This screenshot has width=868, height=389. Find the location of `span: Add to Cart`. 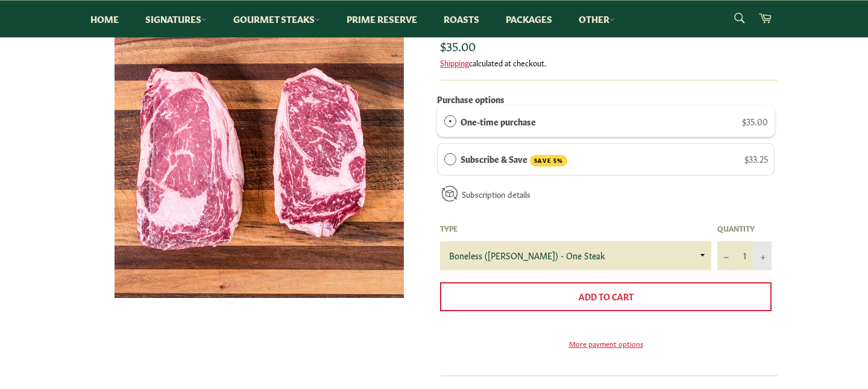

span: Add to Cart is located at coordinates (605, 296).